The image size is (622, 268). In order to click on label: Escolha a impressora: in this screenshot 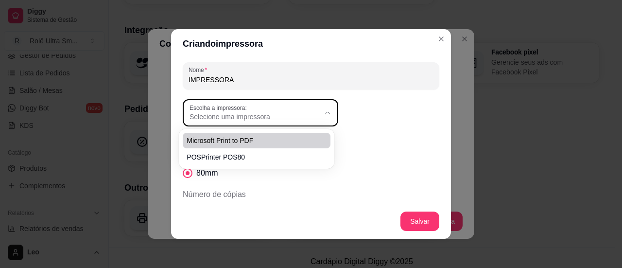, I will do `click(220, 107)`.